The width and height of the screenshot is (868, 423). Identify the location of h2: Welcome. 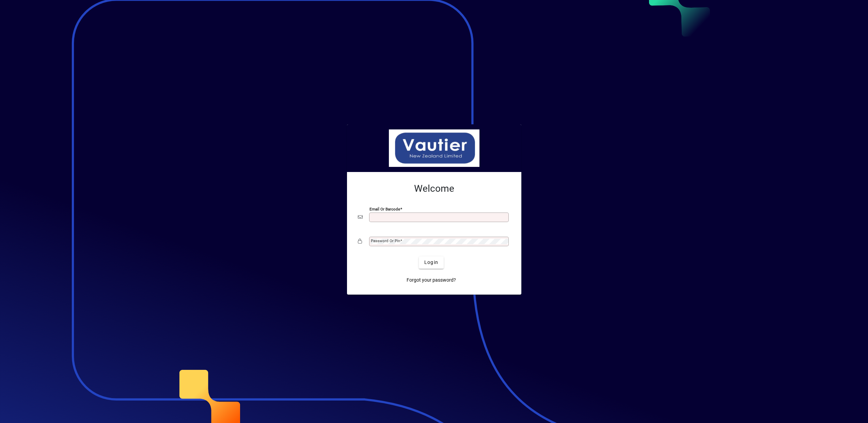
(434, 189).